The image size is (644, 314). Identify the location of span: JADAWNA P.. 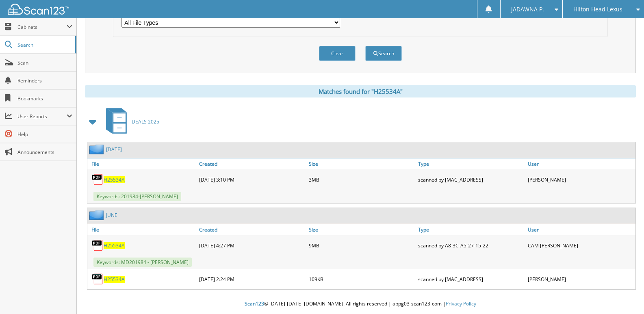
(527, 9).